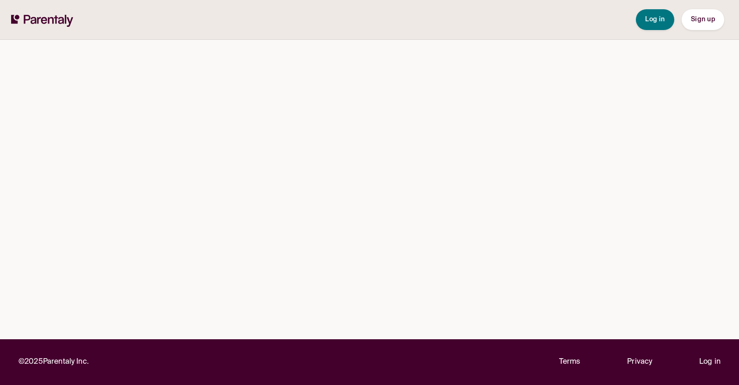 The image size is (739, 385). What do you see at coordinates (54, 362) in the screenshot?
I see `p: © 2025 Parentaly Inc.` at bounding box center [54, 362].